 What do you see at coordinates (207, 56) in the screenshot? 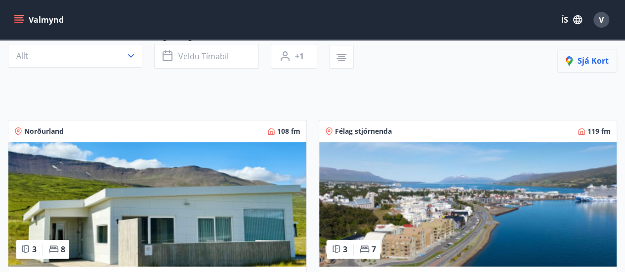
I see `button: Veldu tímabil` at bounding box center [207, 56].